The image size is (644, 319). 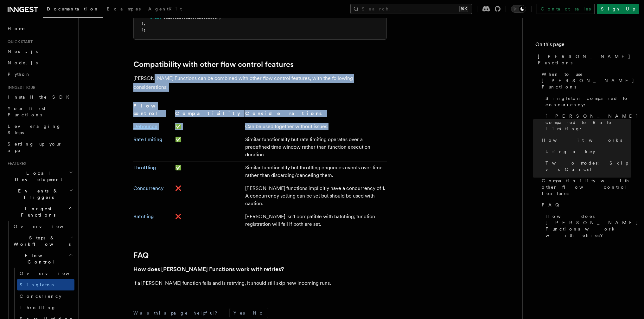 I want to click on button: Search...⌘K, so click(x=411, y=9).